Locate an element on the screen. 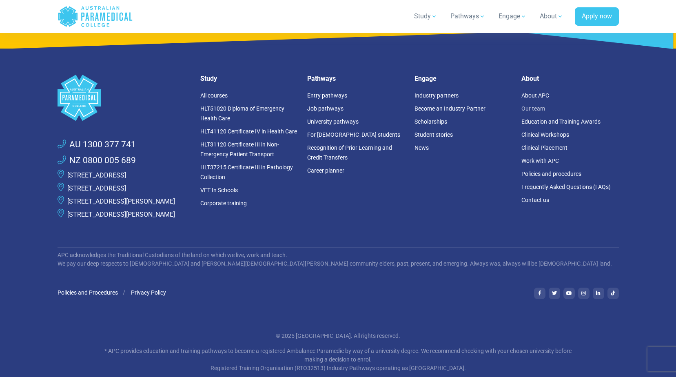 This screenshot has width=676, height=377. a: HLT51020 Diploma of Emergency Health Care is located at coordinates (242, 113).